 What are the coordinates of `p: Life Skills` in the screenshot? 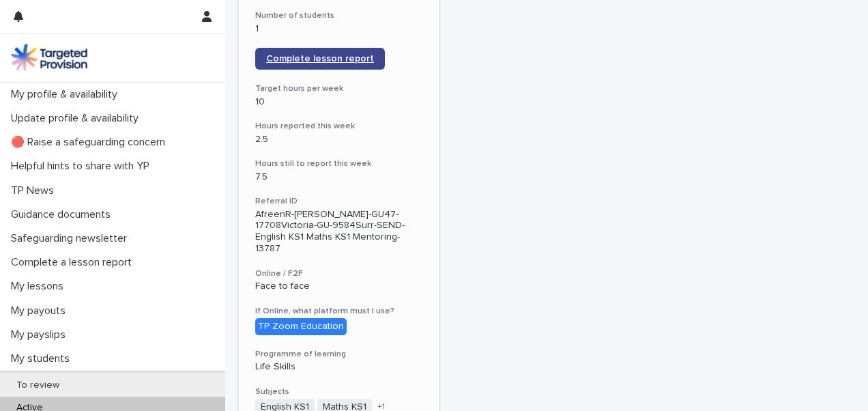 It's located at (338, 367).